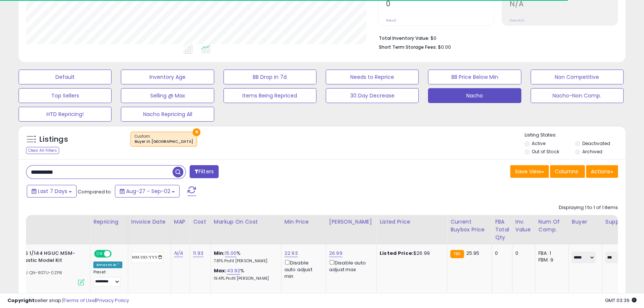  What do you see at coordinates (472, 253) in the screenshot?
I see `span: 25.95` at bounding box center [472, 253].